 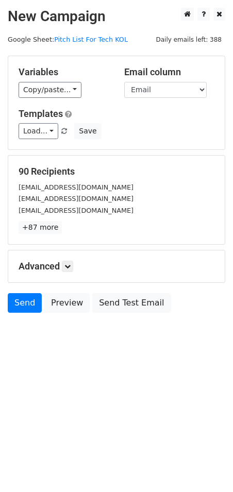 I want to click on a: Pitch List For Tech KOL, so click(x=91, y=39).